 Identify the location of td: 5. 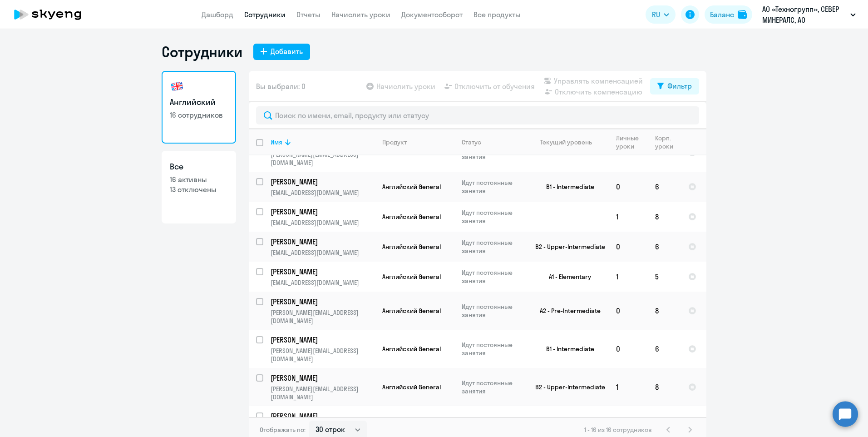
(665, 276).